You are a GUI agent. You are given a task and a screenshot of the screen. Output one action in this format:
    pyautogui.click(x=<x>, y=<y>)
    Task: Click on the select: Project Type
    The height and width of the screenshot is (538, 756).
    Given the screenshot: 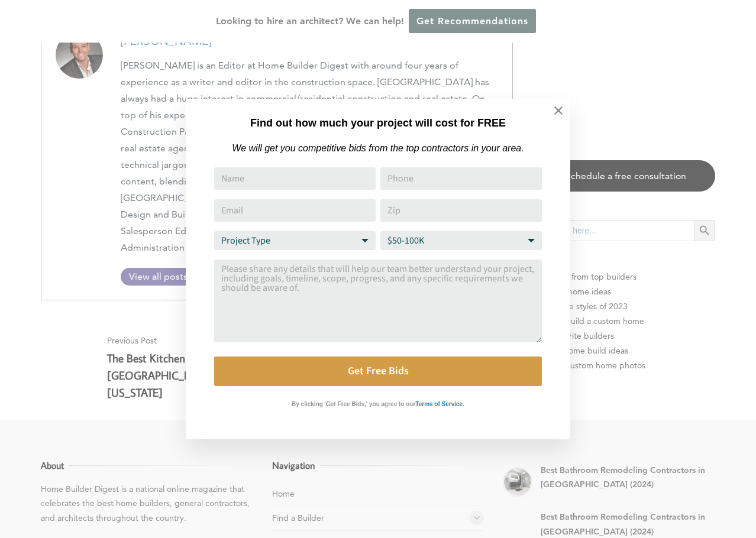 What is the action you would take?
    pyautogui.click(x=295, y=241)
    